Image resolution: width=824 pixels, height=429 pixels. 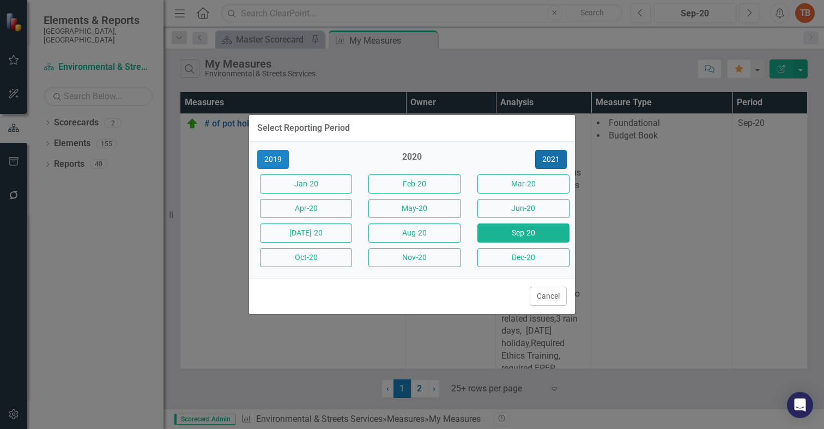 What do you see at coordinates (523, 208) in the screenshot?
I see `button: Jun-20` at bounding box center [523, 208].